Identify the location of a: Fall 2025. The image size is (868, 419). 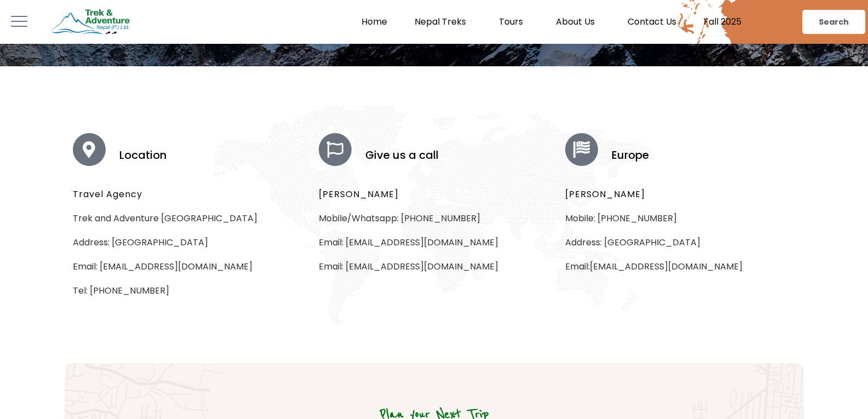
(723, 22).